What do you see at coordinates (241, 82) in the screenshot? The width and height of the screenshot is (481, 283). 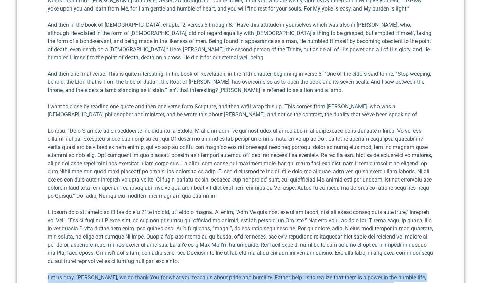 I see `p: And then one final verse. This is quite interesting. In the book of Revelation, in the fifth chap...` at bounding box center [241, 82].